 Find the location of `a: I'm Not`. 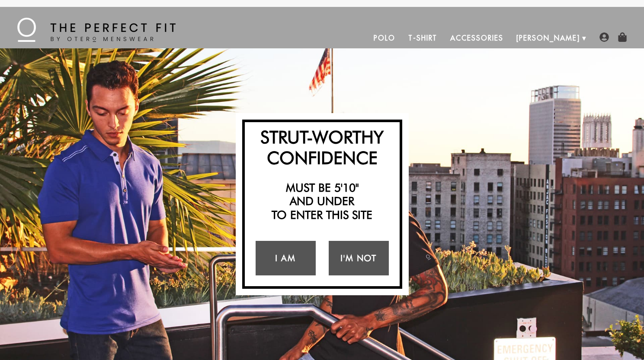

a: I'm Not is located at coordinates (359, 258).